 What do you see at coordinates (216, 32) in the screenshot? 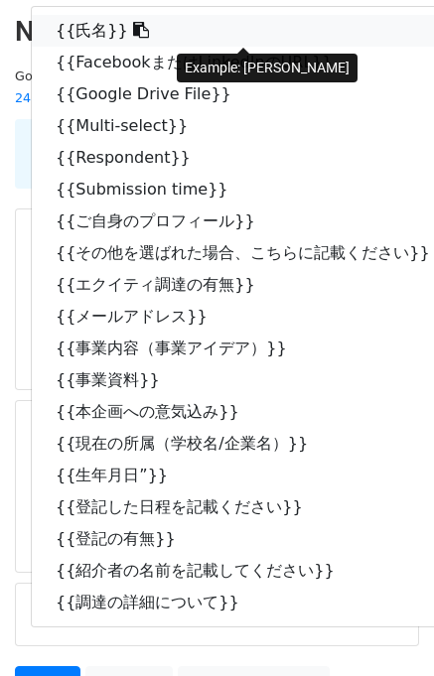
I see `h2: New Campaign` at bounding box center [216, 32].